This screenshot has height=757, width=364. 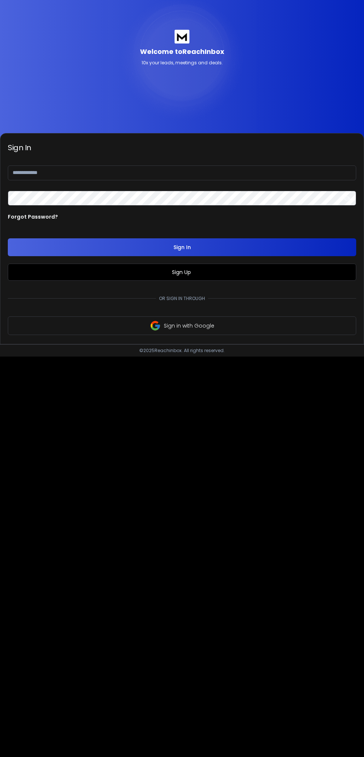 What do you see at coordinates (182, 63) in the screenshot?
I see `p: 10x your leads, meetings and deals.` at bounding box center [182, 63].